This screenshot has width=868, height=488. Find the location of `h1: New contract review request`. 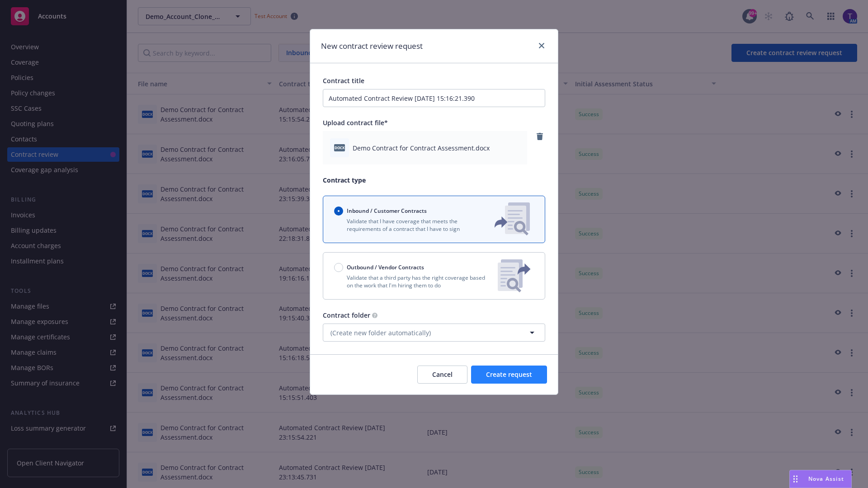

h1: New contract review request is located at coordinates (372, 46).